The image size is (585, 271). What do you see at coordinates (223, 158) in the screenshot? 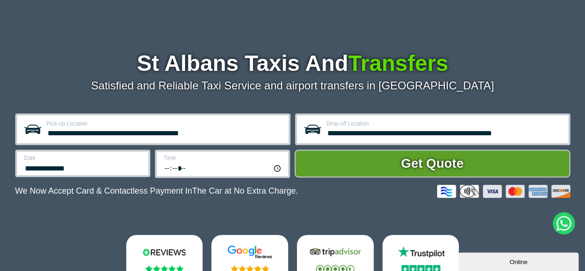
I see `label: Time` at bounding box center [223, 158].